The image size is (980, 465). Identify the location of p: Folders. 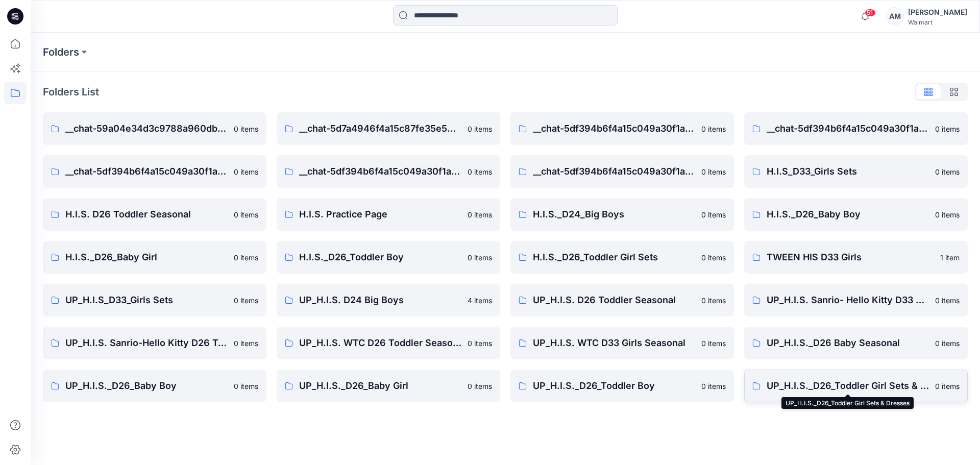
(61, 52).